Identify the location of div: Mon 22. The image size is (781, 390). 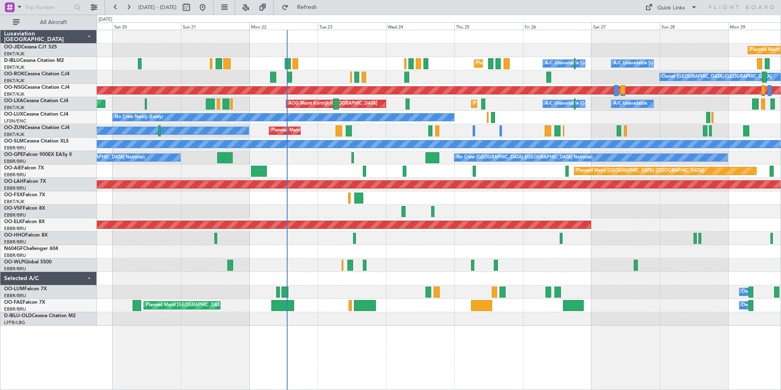
(283, 26).